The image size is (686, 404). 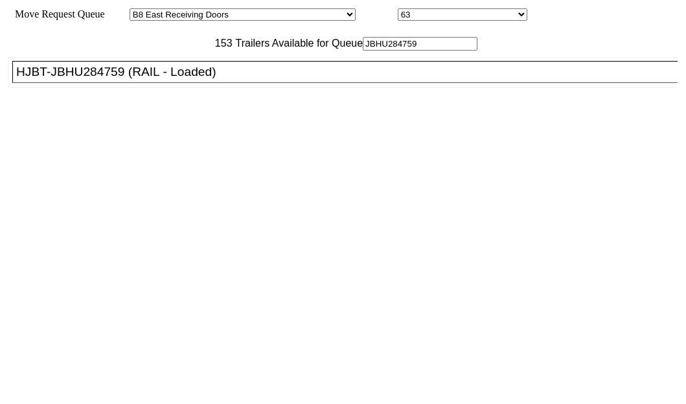 I want to click on span: 153, so click(x=220, y=43).